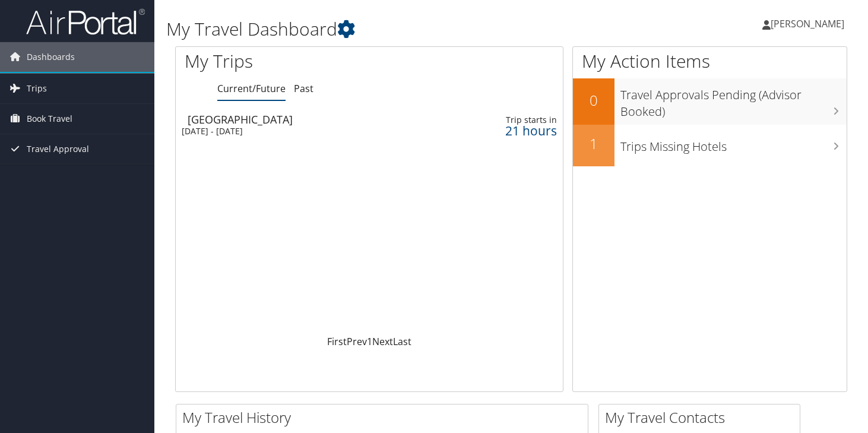 The width and height of the screenshot is (868, 433). I want to click on a: Last, so click(402, 342).